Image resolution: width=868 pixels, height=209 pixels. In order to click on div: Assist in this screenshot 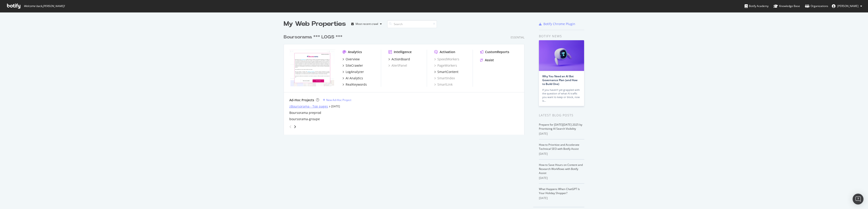, I will do `click(489, 60)`.